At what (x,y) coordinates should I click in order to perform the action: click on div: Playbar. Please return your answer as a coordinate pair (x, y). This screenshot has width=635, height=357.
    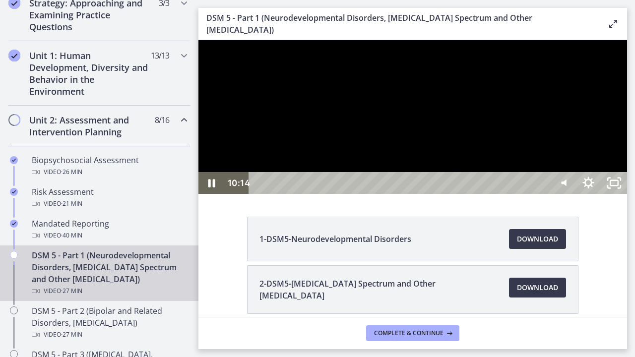
    Looking at the image, I should click on (202, 143).